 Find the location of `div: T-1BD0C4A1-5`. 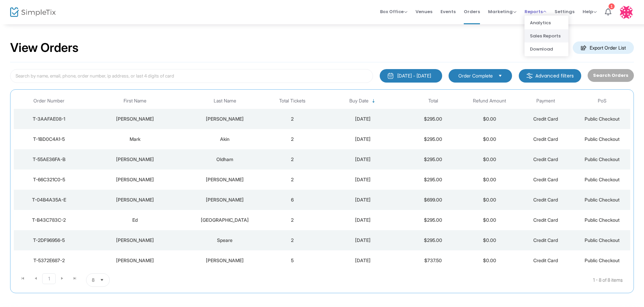

div: T-1BD0C4A1-5 is located at coordinates (49, 139).